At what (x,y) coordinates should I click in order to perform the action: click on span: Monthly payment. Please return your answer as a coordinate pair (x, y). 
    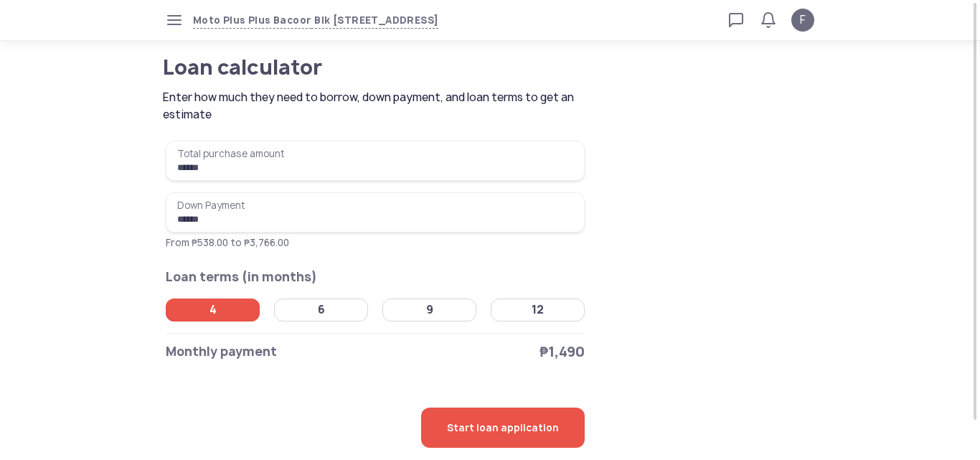
    Looking at the image, I should click on (221, 351).